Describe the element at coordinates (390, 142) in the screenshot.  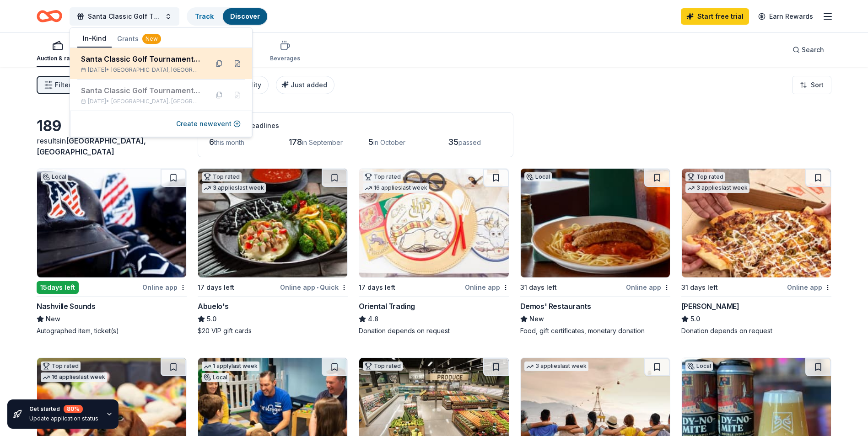
I see `span: in October` at that location.